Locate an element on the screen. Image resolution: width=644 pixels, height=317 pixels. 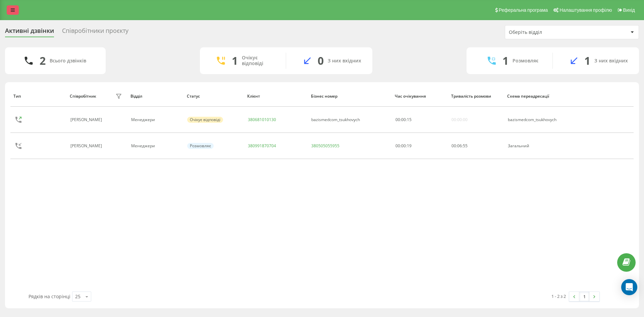
div: 00:00:00 is located at coordinates (460, 120).